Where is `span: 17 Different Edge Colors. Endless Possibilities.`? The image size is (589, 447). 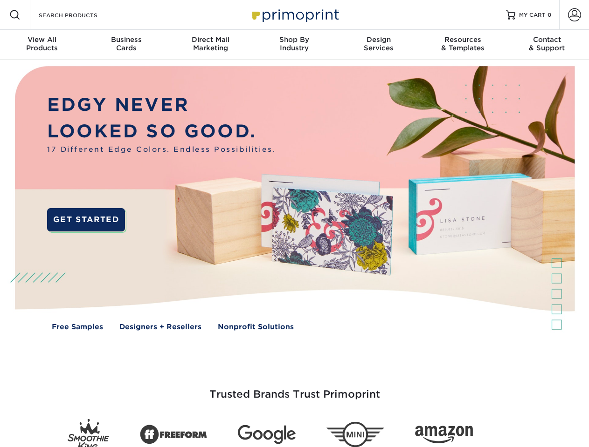 span: 17 Different Edge Colors. Endless Possibilities. is located at coordinates (161, 150).